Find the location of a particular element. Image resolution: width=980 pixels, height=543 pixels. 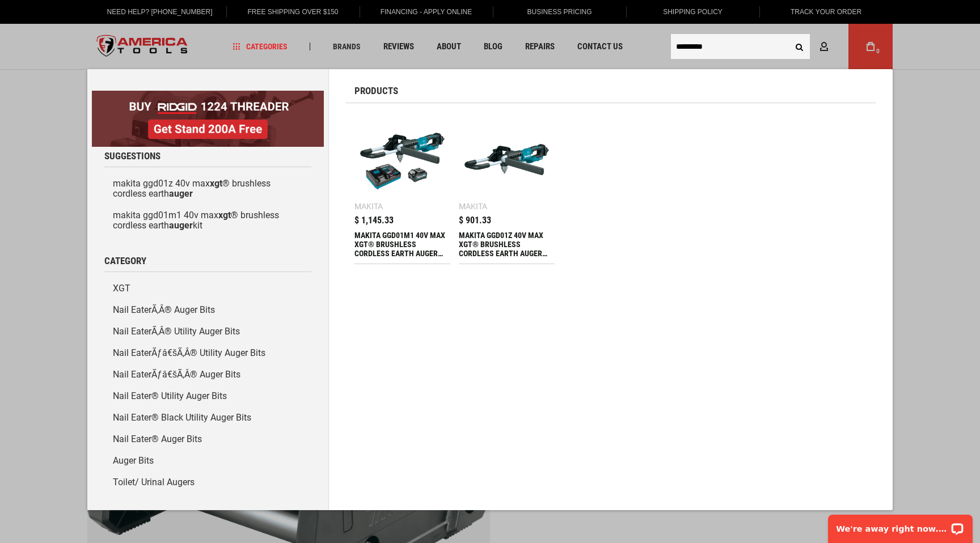

a: Nail EaterÃƒâ€šÃ‚Â® Utility Auger Bits is located at coordinates (208, 353).